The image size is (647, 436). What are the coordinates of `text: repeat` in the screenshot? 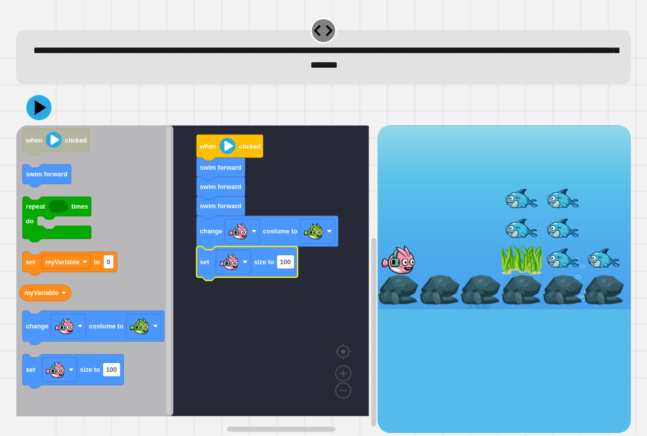 It's located at (35, 207).